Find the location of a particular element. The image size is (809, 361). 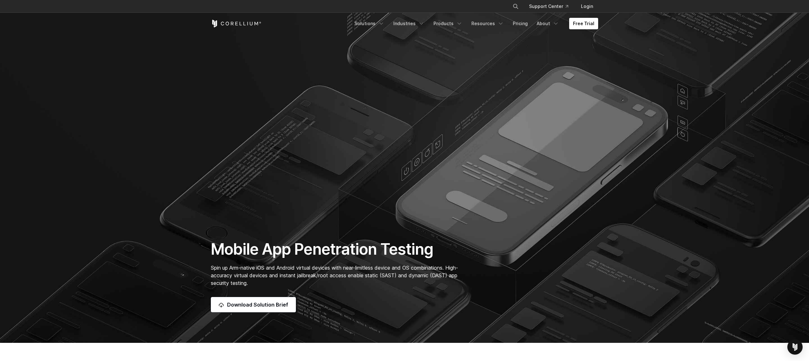

a: Corellium Home is located at coordinates (236, 24).